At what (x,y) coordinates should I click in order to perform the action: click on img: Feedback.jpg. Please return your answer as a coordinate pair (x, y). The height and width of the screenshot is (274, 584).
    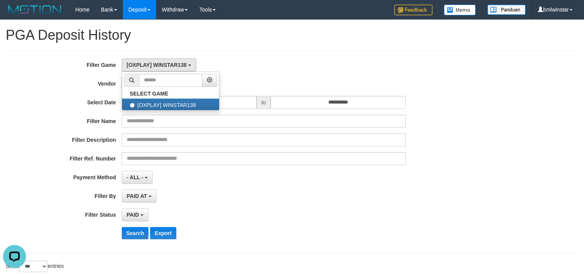
    Looking at the image, I should click on (413, 10).